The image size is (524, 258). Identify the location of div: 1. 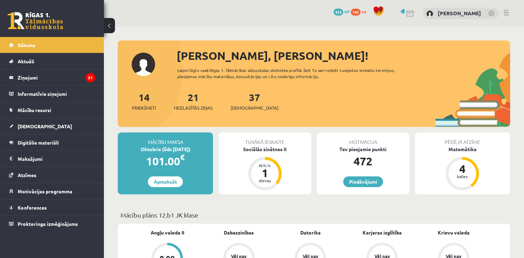
(265, 173).